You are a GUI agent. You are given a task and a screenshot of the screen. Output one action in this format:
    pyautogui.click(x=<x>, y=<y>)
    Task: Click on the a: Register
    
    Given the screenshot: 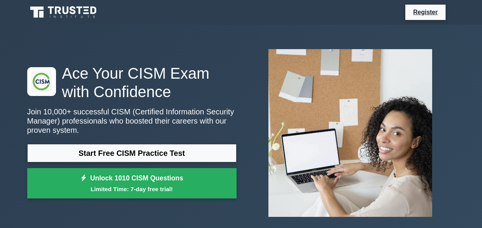 What is the action you would take?
    pyautogui.click(x=425, y=12)
    